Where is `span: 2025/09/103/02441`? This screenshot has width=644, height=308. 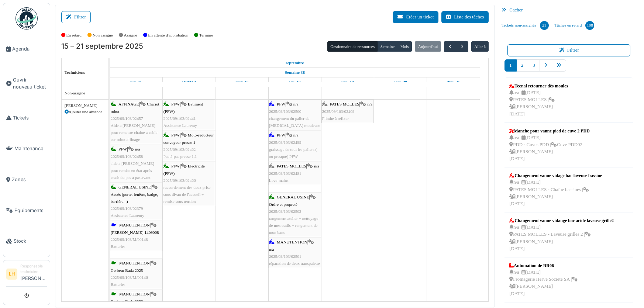 span: 2025/09/103/02441 is located at coordinates (180, 118).